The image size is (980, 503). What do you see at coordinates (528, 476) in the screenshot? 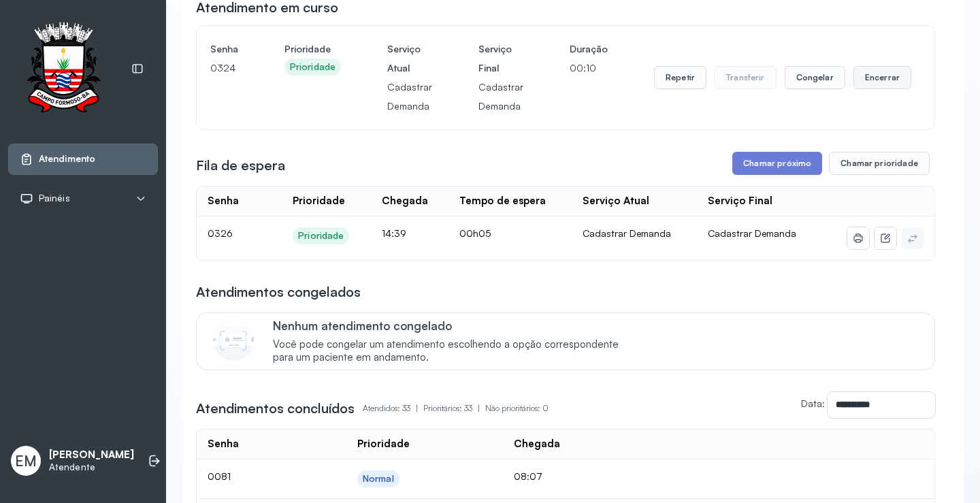
I see `span: 08:07` at bounding box center [528, 476].